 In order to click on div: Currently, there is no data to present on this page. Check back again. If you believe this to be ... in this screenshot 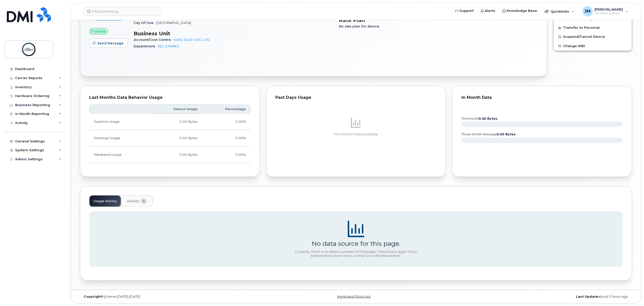, I will do `click(356, 253)`.